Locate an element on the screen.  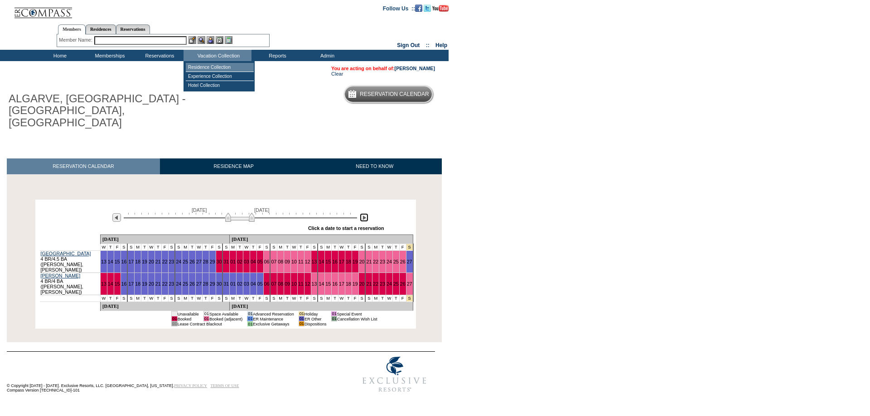
a: RESERVATION CALENDAR is located at coordinates (83, 166).